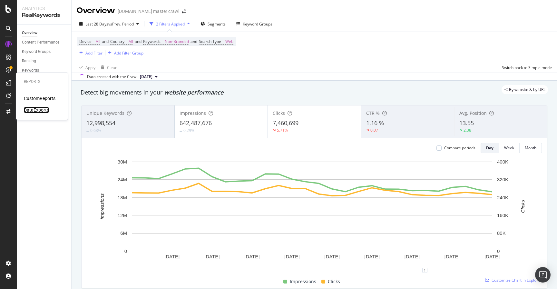  What do you see at coordinates (90, 67) in the screenshot?
I see `div: Apply` at bounding box center [90, 67].